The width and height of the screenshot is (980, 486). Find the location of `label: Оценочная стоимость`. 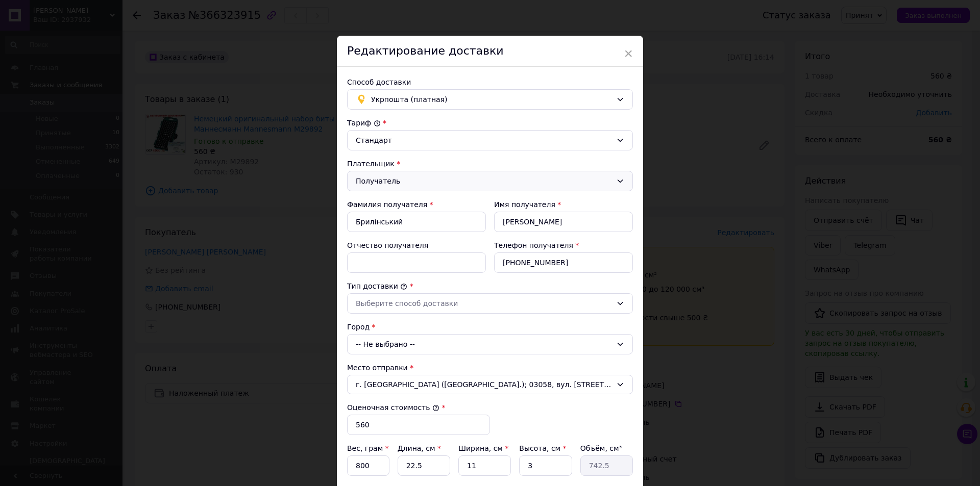

label: Оценочная стоимость is located at coordinates (393, 408).